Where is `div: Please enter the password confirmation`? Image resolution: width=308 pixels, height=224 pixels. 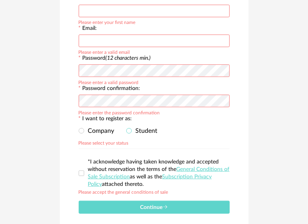 div: Please enter the password confirmation is located at coordinates (119, 112).